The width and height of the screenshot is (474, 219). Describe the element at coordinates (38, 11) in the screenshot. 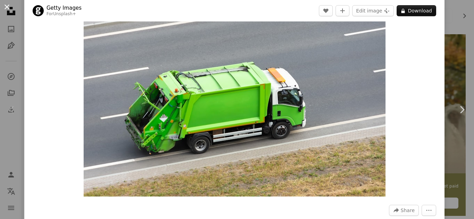

I see `a: Go to Getty Images's profile` at that location.